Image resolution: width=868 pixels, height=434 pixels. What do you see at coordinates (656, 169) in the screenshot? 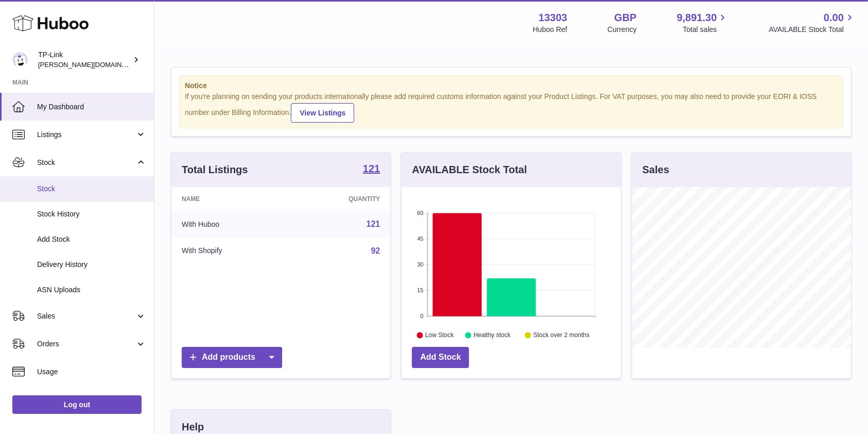
I see `h3: Sales` at bounding box center [656, 169].